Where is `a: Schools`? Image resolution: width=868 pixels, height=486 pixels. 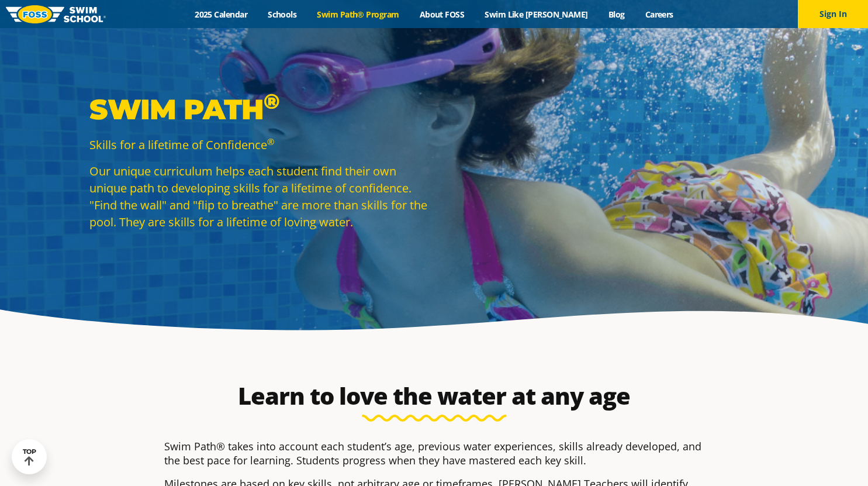 a: Schools is located at coordinates (283, 14).